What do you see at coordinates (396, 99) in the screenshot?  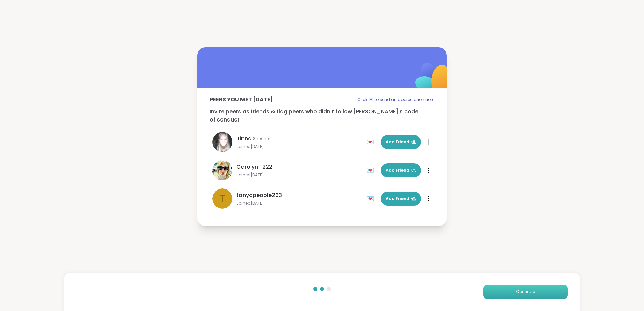 I see `p: Click 💌 to send an appreciation note` at bounding box center [396, 99].